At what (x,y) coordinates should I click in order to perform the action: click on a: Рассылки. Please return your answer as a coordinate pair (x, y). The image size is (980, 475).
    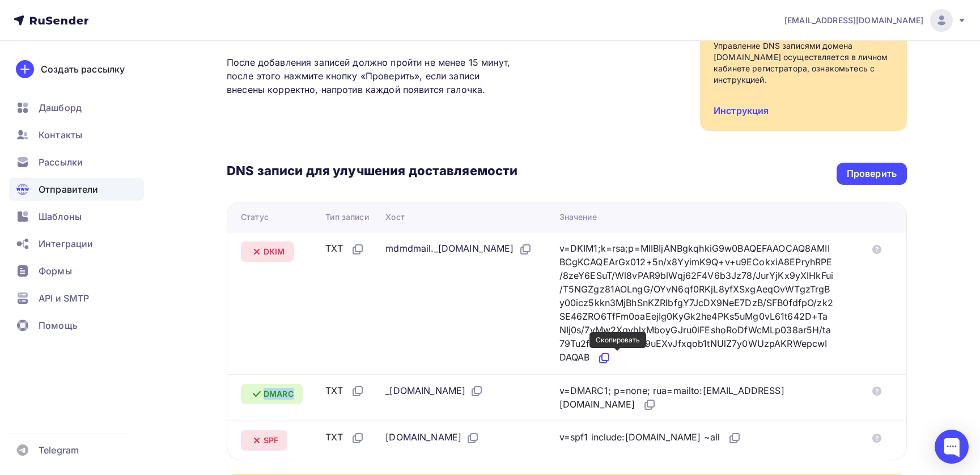
    Looking at the image, I should click on (76, 162).